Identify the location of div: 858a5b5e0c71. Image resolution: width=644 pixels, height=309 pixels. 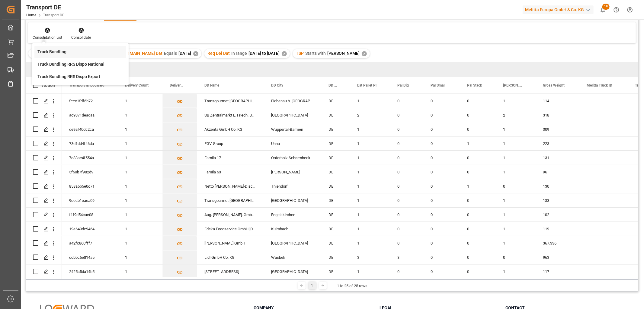
(90, 186).